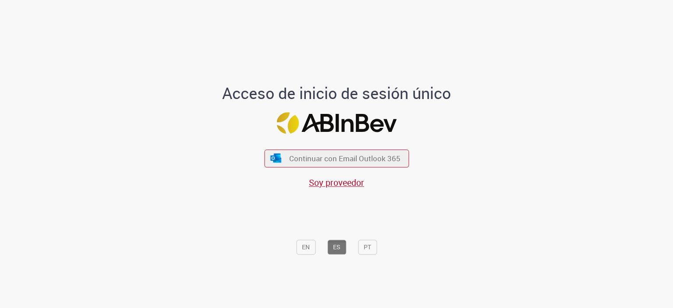 The height and width of the screenshot is (308, 673). What do you see at coordinates (345, 158) in the screenshot?
I see `span: Continuar con Email Outlook 365` at bounding box center [345, 158].